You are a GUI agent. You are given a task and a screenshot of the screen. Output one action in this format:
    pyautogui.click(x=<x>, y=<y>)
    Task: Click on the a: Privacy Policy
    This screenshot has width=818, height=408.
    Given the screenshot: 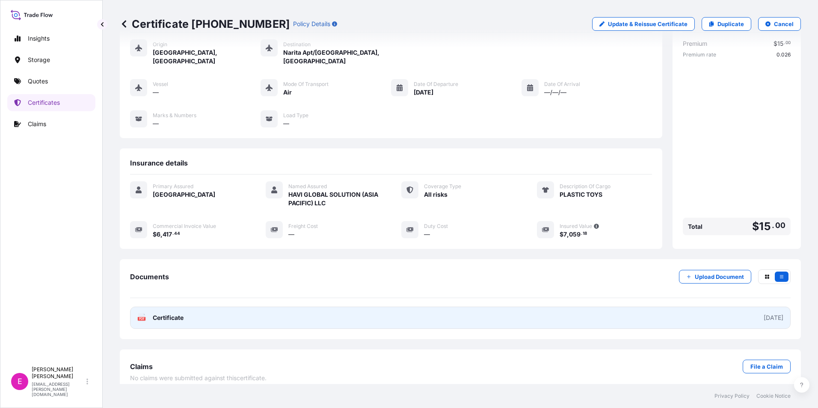 What is the action you would take?
    pyautogui.click(x=732, y=396)
    